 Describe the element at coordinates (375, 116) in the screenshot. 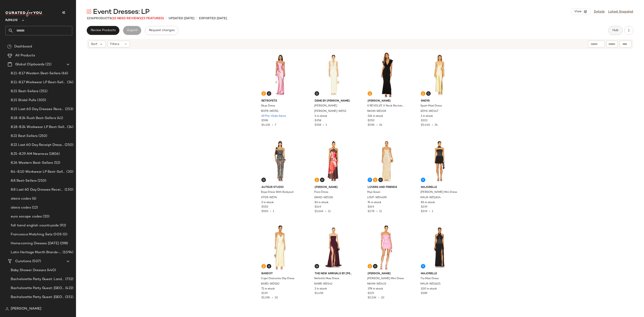

I see `span: 224 in stock` at that location.